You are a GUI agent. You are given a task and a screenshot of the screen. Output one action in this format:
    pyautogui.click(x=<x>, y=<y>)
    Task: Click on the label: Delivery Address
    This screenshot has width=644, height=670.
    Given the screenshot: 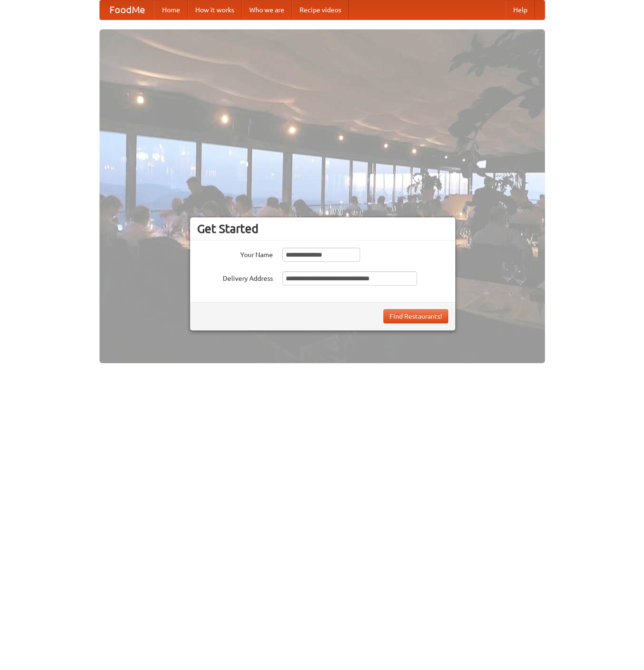 What is the action you would take?
    pyautogui.click(x=235, y=277)
    